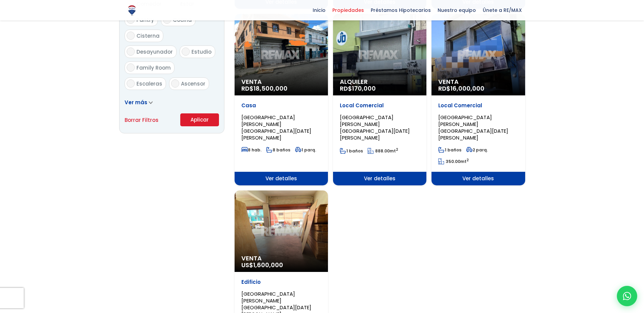  What do you see at coordinates (281, 106) in the screenshot?
I see `p: Casa` at bounding box center [281, 106].